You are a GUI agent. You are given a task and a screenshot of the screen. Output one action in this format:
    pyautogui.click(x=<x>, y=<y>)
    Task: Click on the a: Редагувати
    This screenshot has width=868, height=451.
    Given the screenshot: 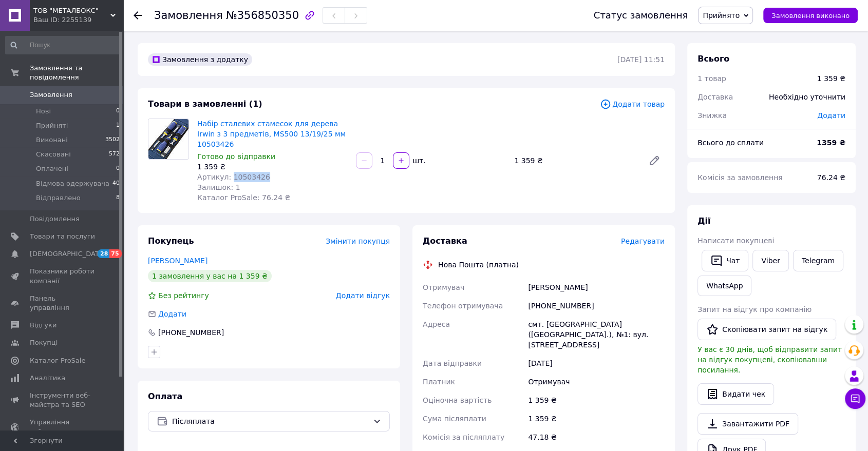 What is the action you would take?
    pyautogui.click(x=654, y=160)
    